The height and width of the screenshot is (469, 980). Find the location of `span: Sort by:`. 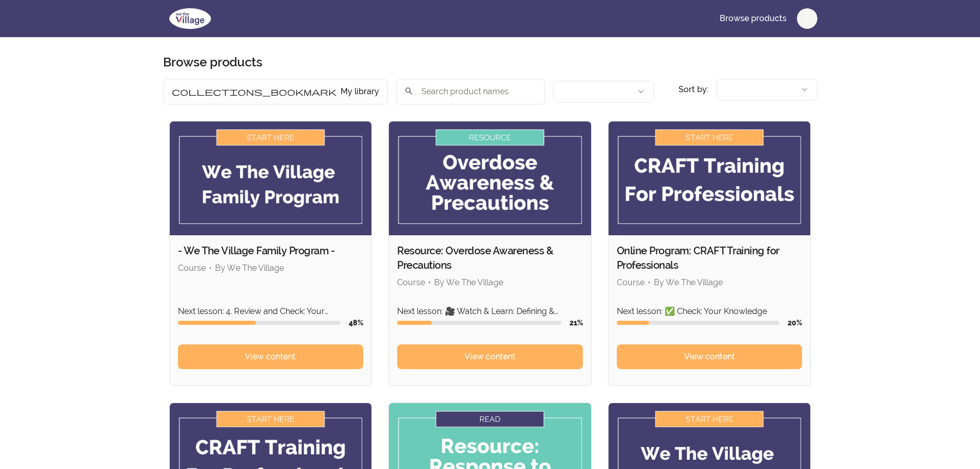

span: Sort by: is located at coordinates (693, 89).